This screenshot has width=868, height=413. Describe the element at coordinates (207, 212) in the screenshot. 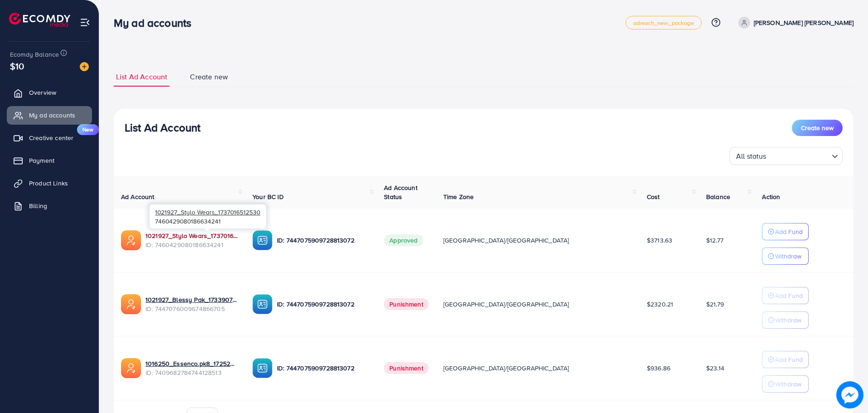

I see `span: 1021927_Stylo Wears_1737016512530` at that location.